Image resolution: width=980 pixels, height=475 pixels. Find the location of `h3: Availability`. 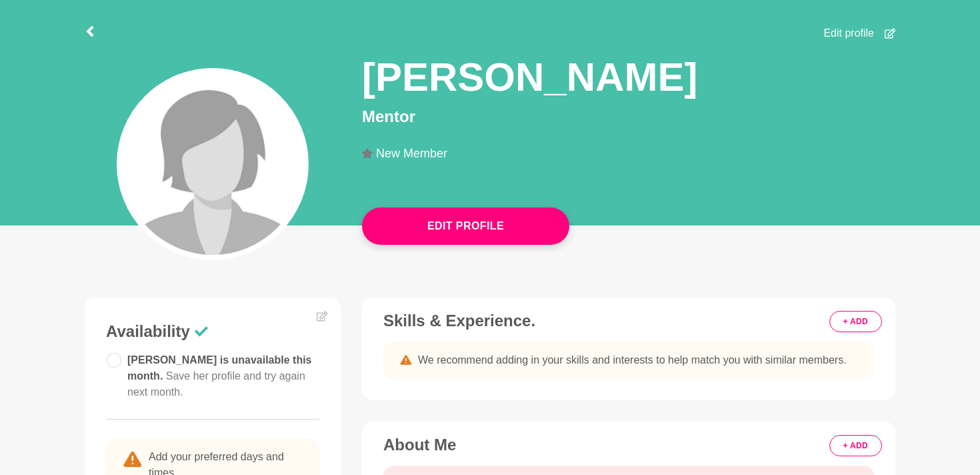

h3: Availability is located at coordinates (212, 332).